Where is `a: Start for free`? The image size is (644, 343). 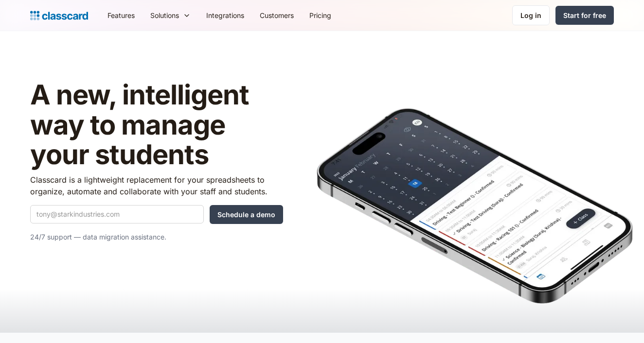 a: Start for free is located at coordinates (585, 15).